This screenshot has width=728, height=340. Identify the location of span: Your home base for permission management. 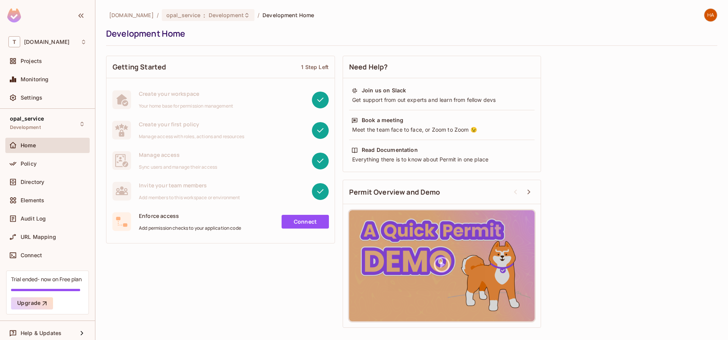
(186, 106).